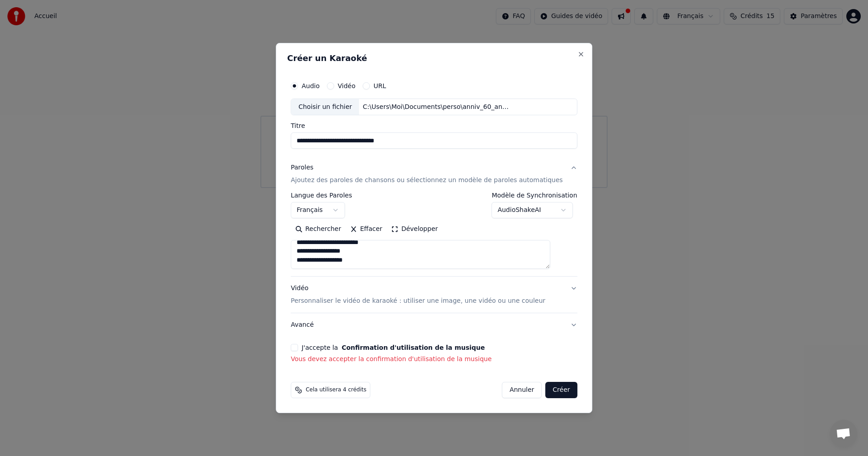 Image resolution: width=868 pixels, height=456 pixels. I want to click on button: ParolesAjoutez des paroles de chansons ou sélectionnez un modèle de paroles automatiques, so click(434, 175).